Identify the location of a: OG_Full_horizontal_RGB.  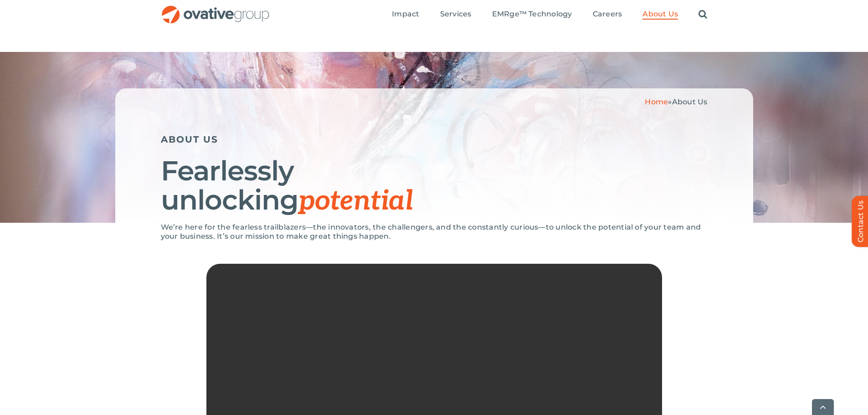
(216, 8).